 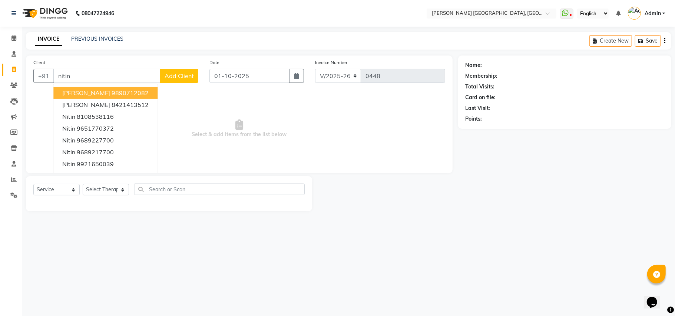 What do you see at coordinates (39, 63) in the screenshot?
I see `label: Client` at bounding box center [39, 63].